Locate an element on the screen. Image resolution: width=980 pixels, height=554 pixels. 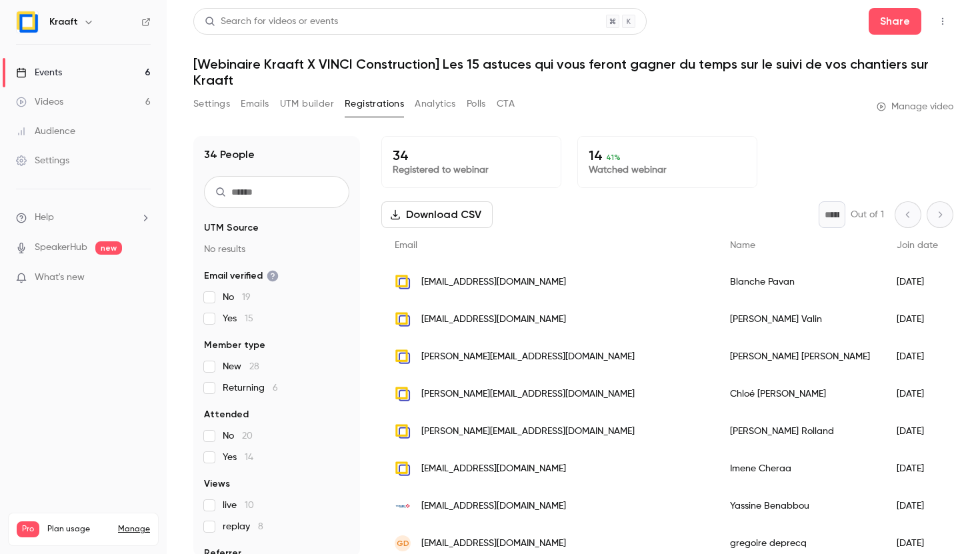
button: Download CSV is located at coordinates (436, 215).